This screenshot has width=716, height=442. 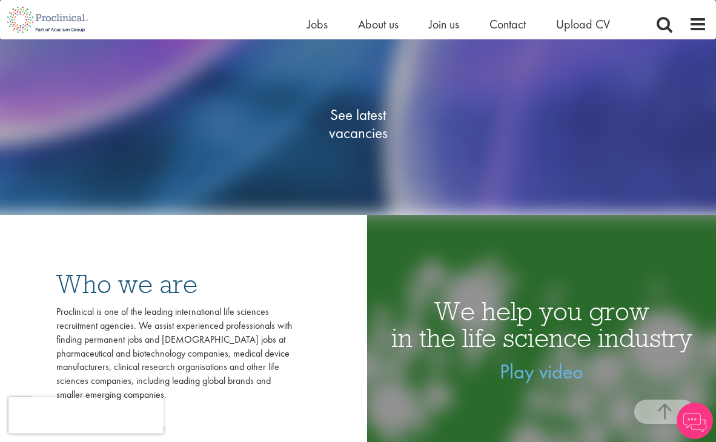 I want to click on span: Join us, so click(x=444, y=24).